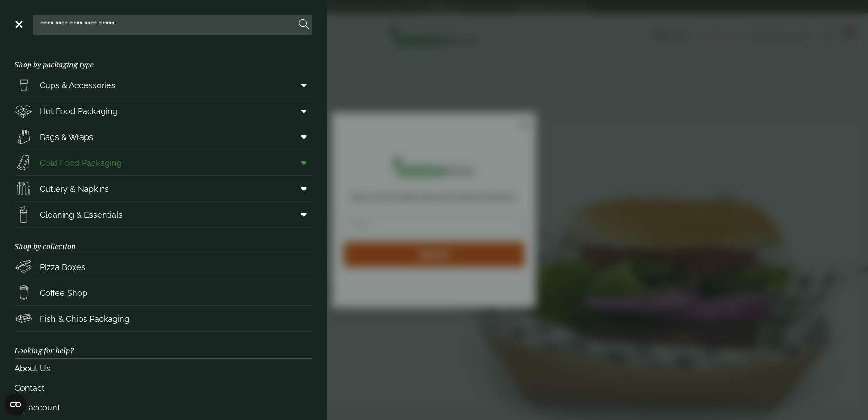 This screenshot has height=420, width=868. I want to click on a: Cutlery & Napkins, so click(163, 189).